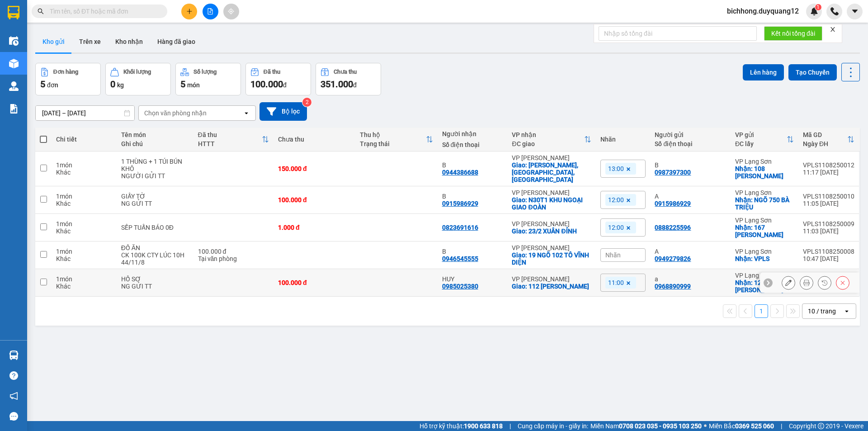  I want to click on div: Nhận: 122 Ngô quyền, so click(765, 286).